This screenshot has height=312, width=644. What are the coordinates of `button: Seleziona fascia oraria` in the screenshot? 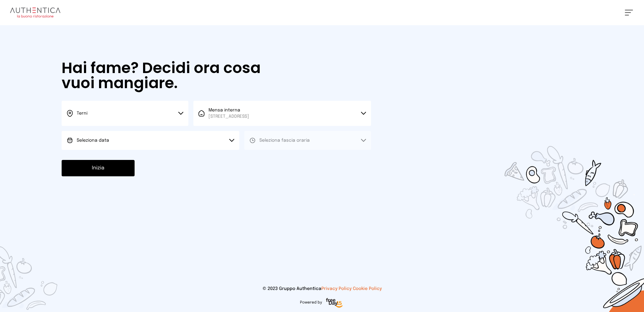 It's located at (308, 140).